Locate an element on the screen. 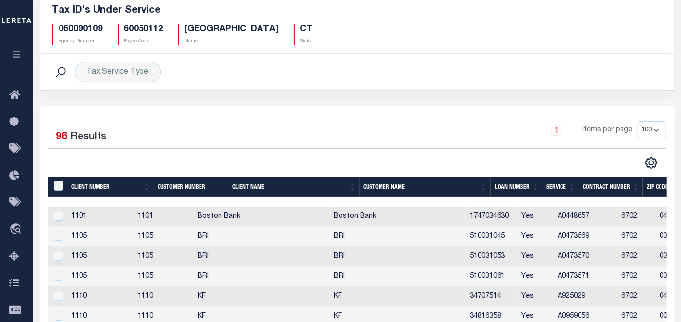  th: Client Number: activate to sort column ascending is located at coordinates (110, 187).